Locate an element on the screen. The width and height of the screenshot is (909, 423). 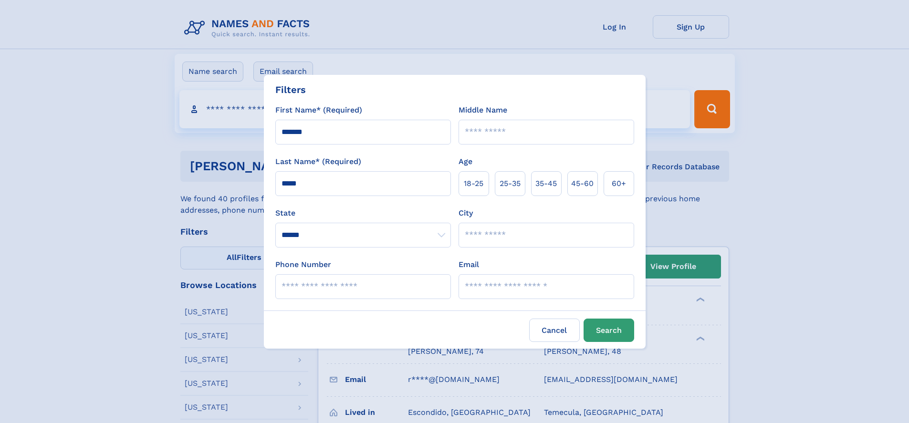
span: 18‑25 is located at coordinates (473, 184).